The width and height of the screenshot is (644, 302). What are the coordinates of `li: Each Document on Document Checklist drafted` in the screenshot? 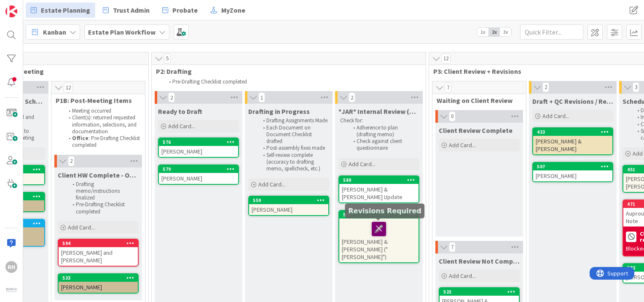 It's located at (293, 134).